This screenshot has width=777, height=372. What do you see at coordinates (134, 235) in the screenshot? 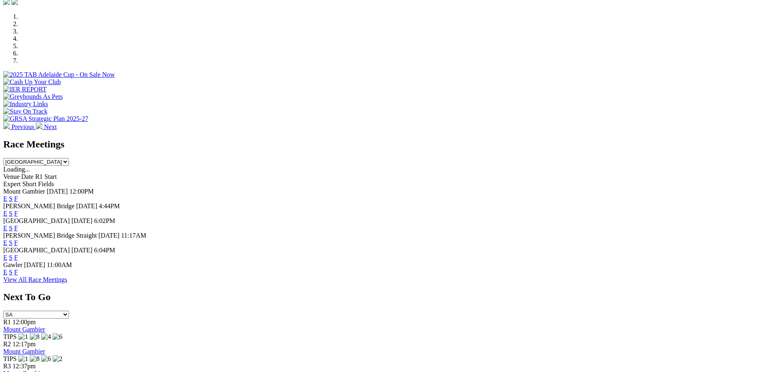
I see `span: 11:17AM` at bounding box center [134, 235].